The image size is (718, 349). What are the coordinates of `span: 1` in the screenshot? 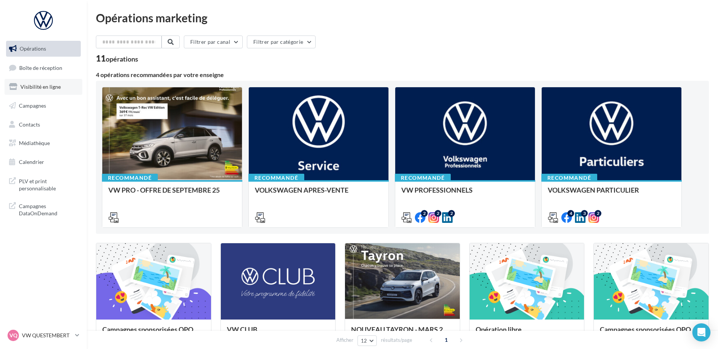 It's located at (446, 340).